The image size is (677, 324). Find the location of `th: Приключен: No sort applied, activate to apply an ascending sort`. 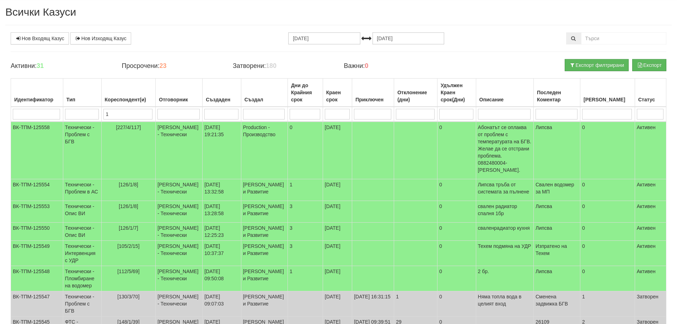

th: Приключен: No sort applied, activate to apply an ascending sort is located at coordinates (373, 93).